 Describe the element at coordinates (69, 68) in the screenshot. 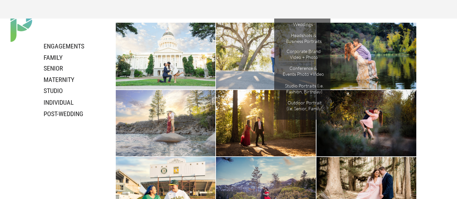

I see `a: Senior` at that location.